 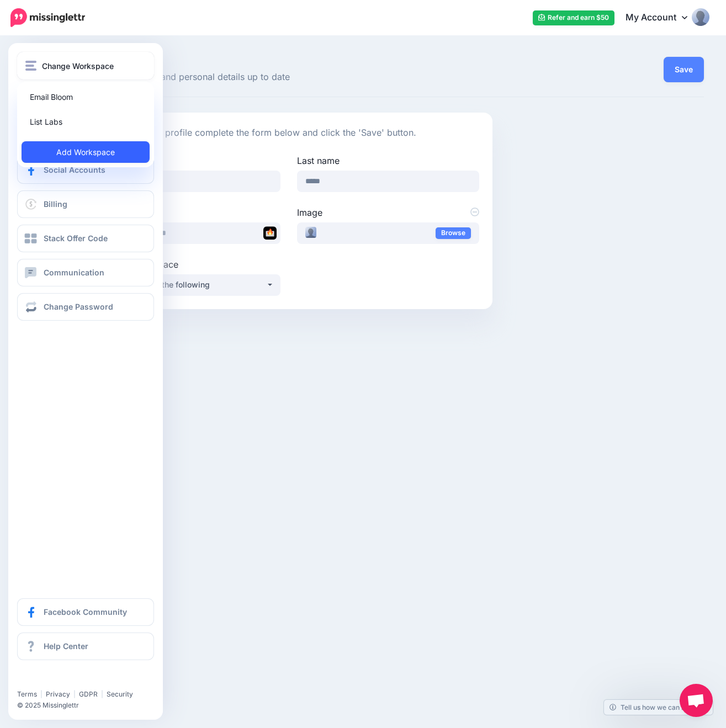 What do you see at coordinates (78, 66) in the screenshot?
I see `span: Change Workspace` at bounding box center [78, 66].